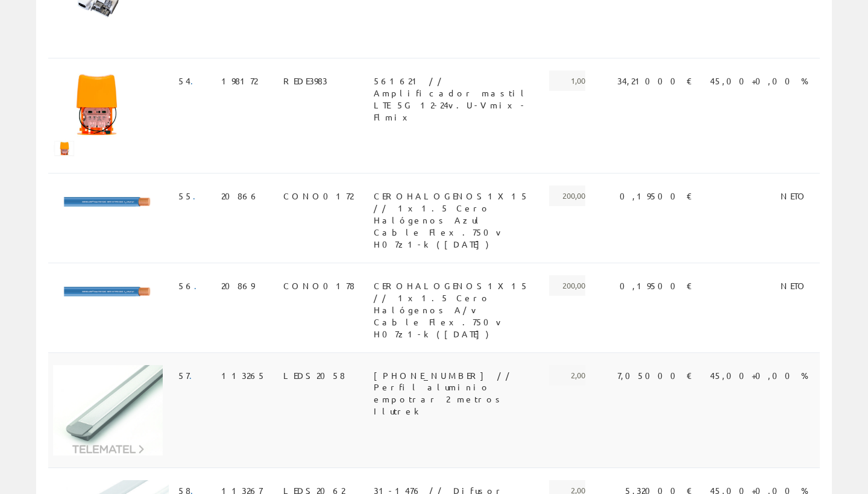 The width and height of the screenshot is (868, 494). What do you see at coordinates (318, 196) in the screenshot?
I see `span: CONO0172` at bounding box center [318, 196].